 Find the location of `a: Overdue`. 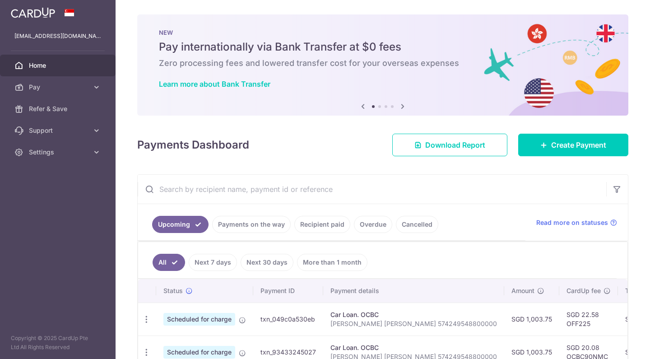

a: Overdue is located at coordinates (373, 224).